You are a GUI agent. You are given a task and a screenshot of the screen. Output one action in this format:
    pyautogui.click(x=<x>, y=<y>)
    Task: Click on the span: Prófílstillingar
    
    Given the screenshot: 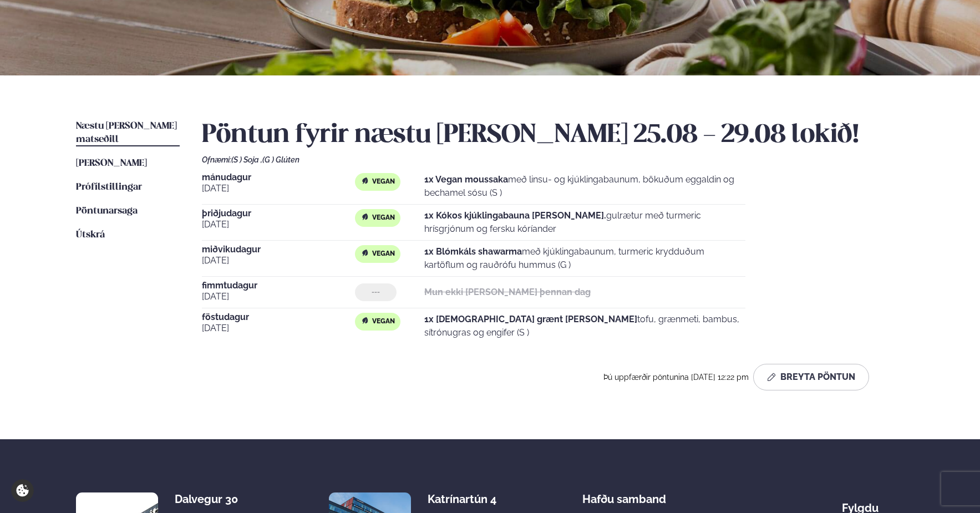 What is the action you would take?
    pyautogui.click(x=109, y=187)
    